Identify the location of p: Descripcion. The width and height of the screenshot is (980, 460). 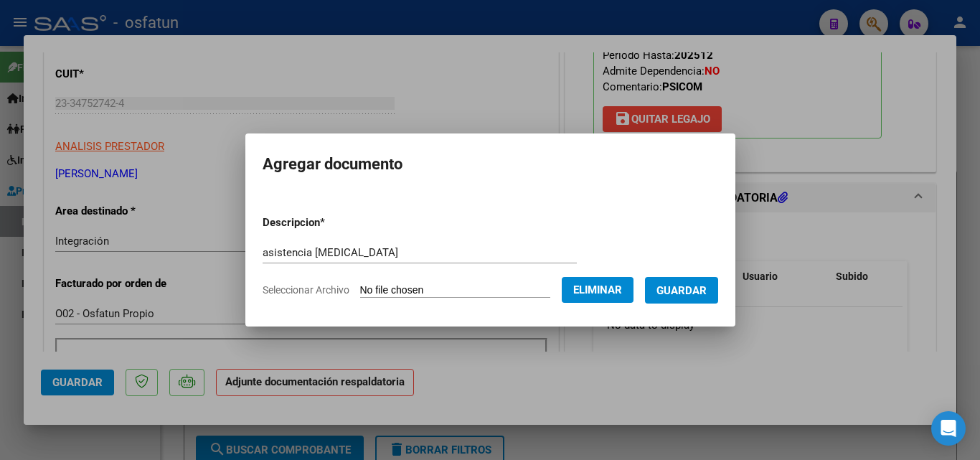
(331, 222).